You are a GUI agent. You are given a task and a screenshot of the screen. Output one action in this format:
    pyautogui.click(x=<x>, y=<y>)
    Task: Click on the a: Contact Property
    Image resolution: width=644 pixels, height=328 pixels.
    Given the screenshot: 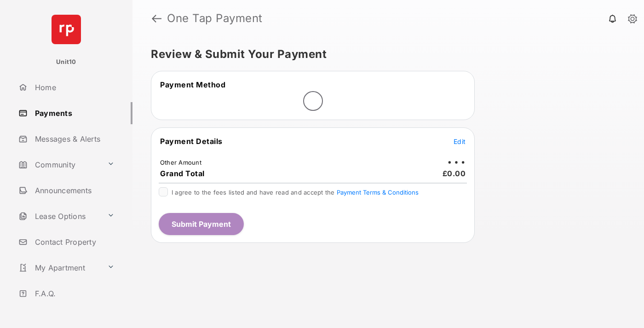 What is the action you would take?
    pyautogui.click(x=74, y=242)
    